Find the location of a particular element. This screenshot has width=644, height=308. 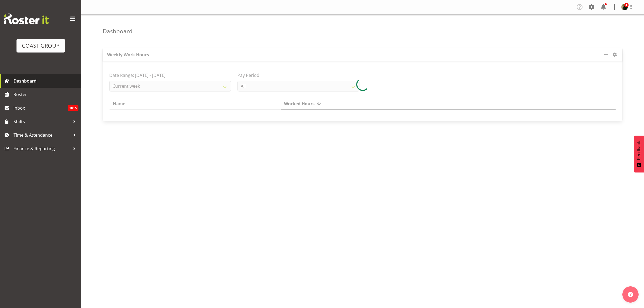

span: Dashboard is located at coordinates (46, 81).